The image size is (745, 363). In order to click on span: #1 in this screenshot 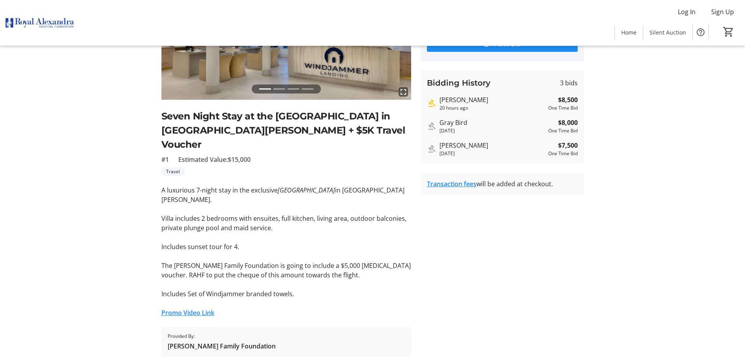, I will do `click(165, 160)`.